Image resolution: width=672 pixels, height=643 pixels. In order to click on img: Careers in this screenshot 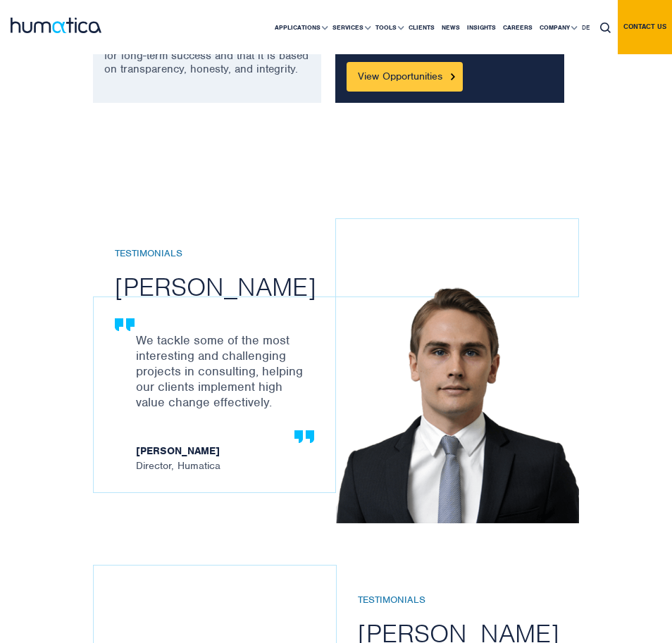, I will do `click(457, 403)`.